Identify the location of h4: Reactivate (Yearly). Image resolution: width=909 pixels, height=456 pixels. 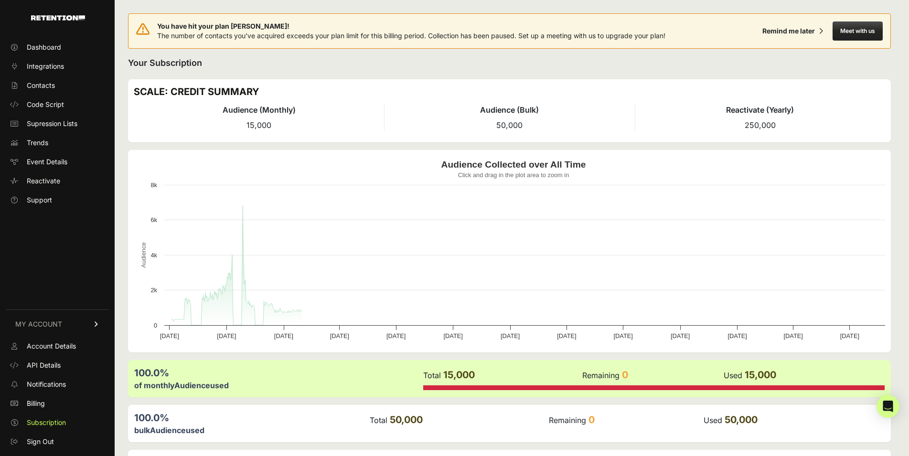
(760, 110).